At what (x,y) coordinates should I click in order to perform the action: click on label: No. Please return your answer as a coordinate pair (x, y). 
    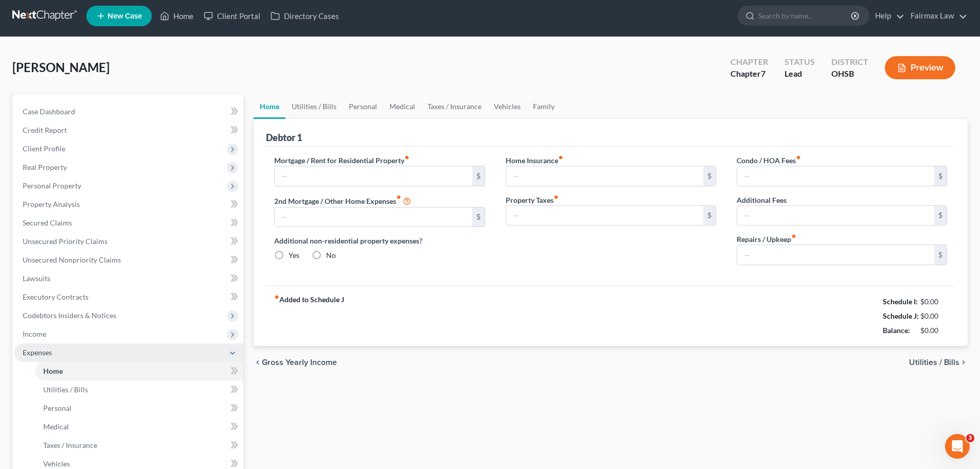
    Looking at the image, I should click on (331, 255).